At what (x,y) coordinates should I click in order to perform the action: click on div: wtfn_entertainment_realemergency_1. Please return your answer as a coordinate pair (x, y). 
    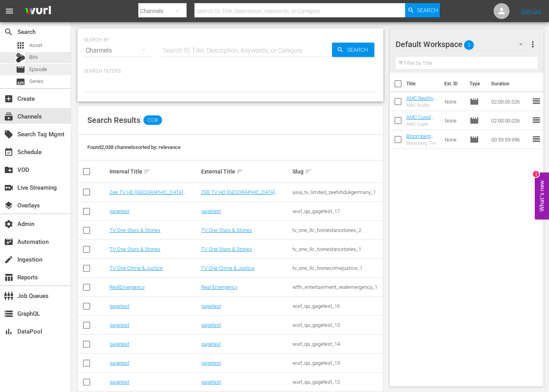
    Looking at the image, I should click on (337, 287).